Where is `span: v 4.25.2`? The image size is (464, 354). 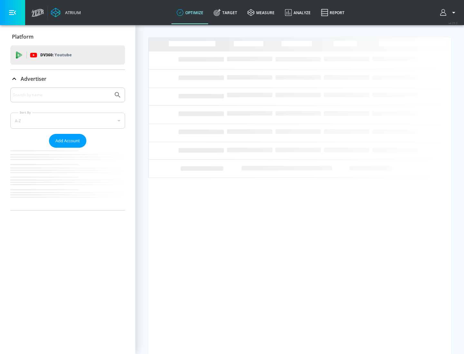 span: v 4.25.2 is located at coordinates (453, 23).